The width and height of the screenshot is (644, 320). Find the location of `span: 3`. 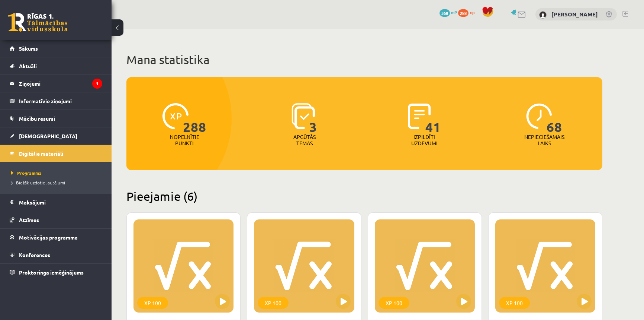

span: 3 is located at coordinates (313, 118).